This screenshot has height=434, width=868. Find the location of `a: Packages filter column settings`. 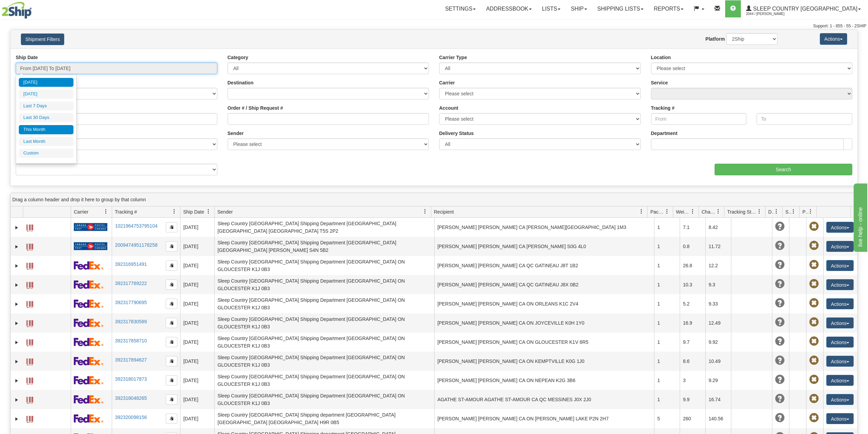

a: Packages filter column settings is located at coordinates (667, 212).